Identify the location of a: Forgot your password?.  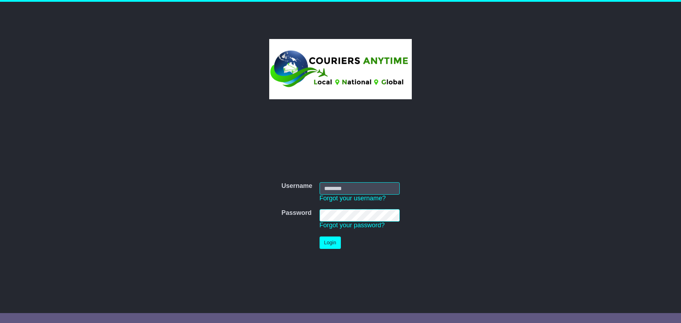
(352, 225).